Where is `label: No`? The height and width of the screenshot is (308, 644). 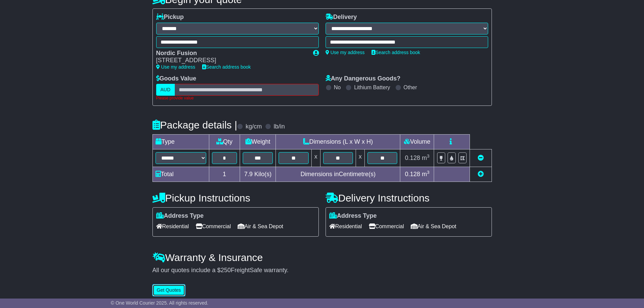 label: No is located at coordinates (338, 87).